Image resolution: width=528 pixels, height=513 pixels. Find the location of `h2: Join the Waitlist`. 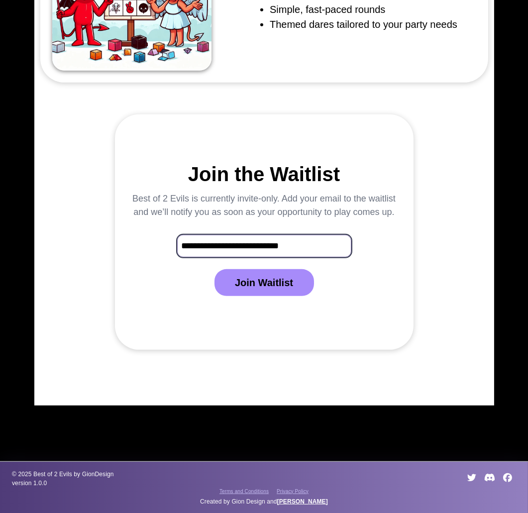

h2: Join the Waitlist is located at coordinates (264, 174).